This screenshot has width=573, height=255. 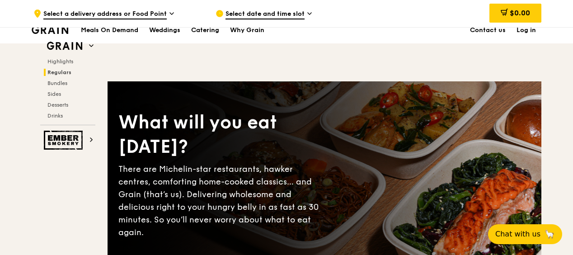 I want to click on h1: Meals On Demand, so click(x=109, y=30).